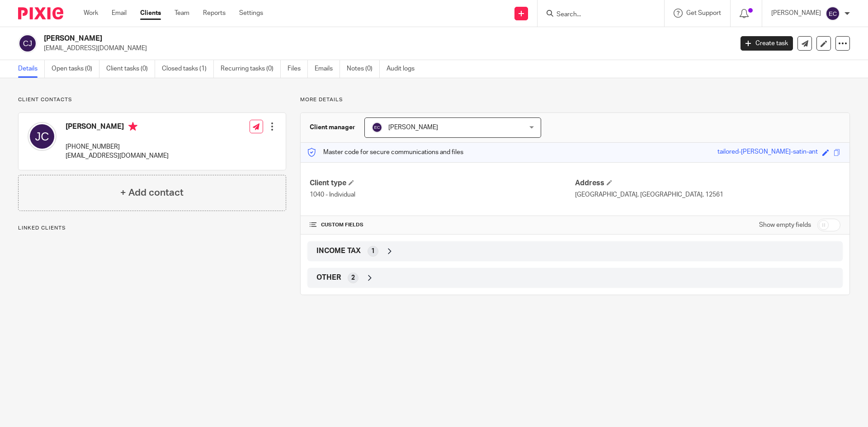 Image resolution: width=868 pixels, height=427 pixels. Describe the element at coordinates (442, 183) in the screenshot. I see `h4: Client type` at that location.